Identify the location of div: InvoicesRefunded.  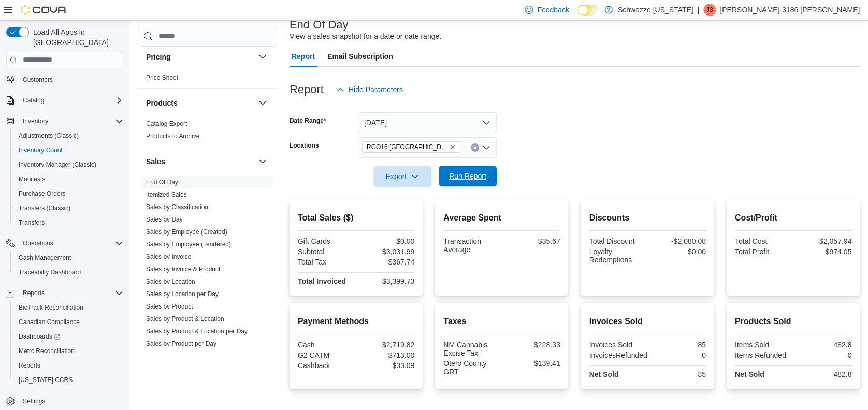
(618, 355).